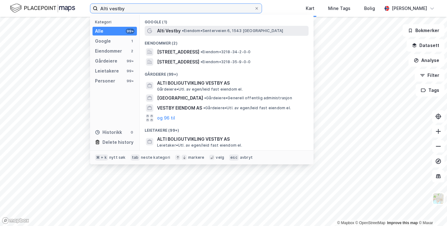 This screenshot has height=226, width=447. What do you see at coordinates (105, 81) in the screenshot?
I see `div: Personer` at bounding box center [105, 81].